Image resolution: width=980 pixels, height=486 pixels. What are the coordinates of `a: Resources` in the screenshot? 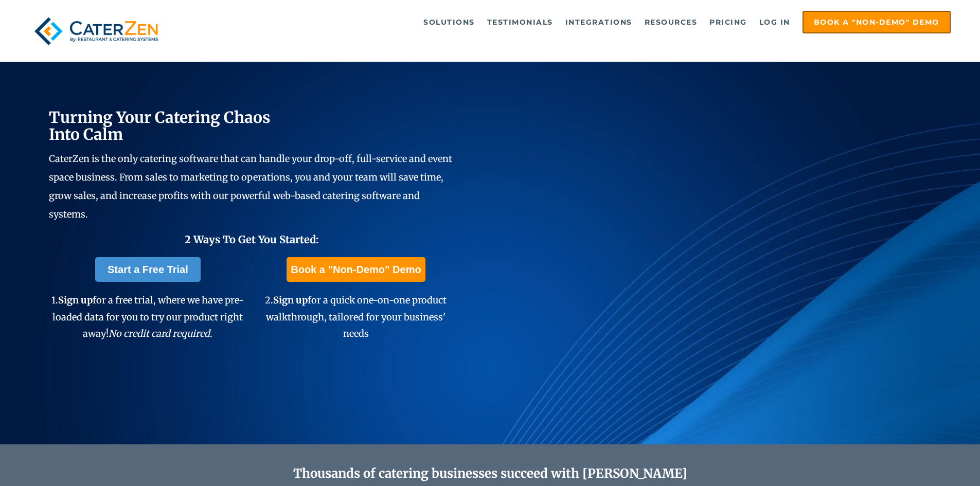 It's located at (670, 22).